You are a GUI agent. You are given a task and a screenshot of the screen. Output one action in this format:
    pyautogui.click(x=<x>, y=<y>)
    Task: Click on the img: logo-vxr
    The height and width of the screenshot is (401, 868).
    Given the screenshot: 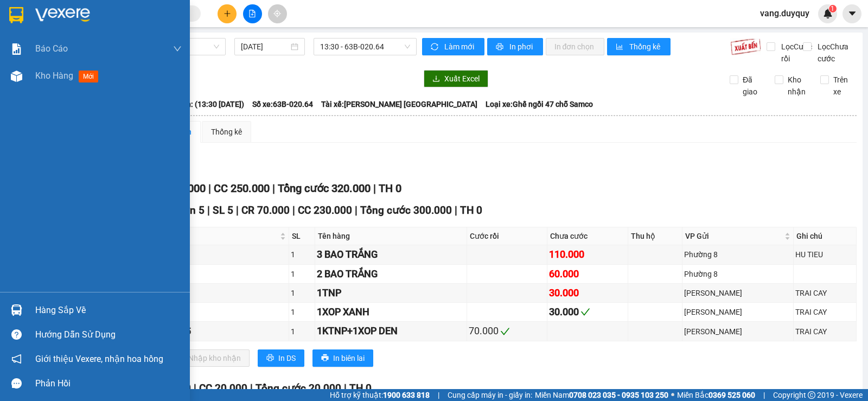 What is the action you would take?
    pyautogui.click(x=16, y=16)
    